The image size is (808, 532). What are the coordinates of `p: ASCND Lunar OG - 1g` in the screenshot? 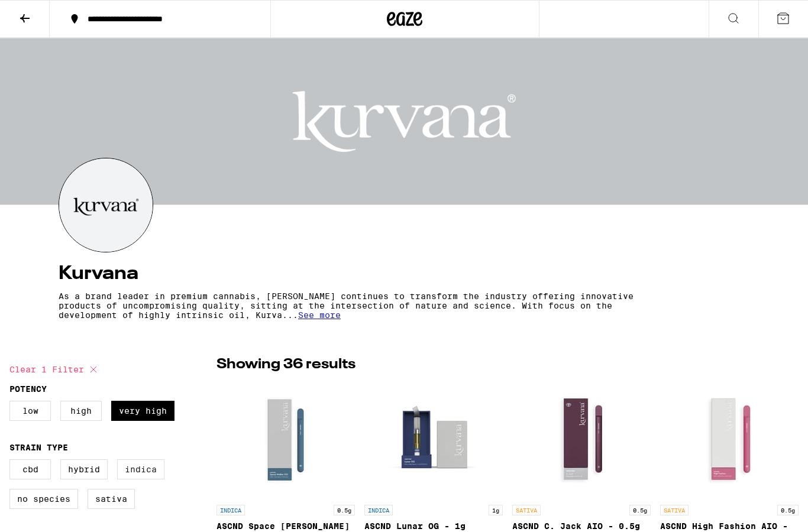 It's located at (433, 526).